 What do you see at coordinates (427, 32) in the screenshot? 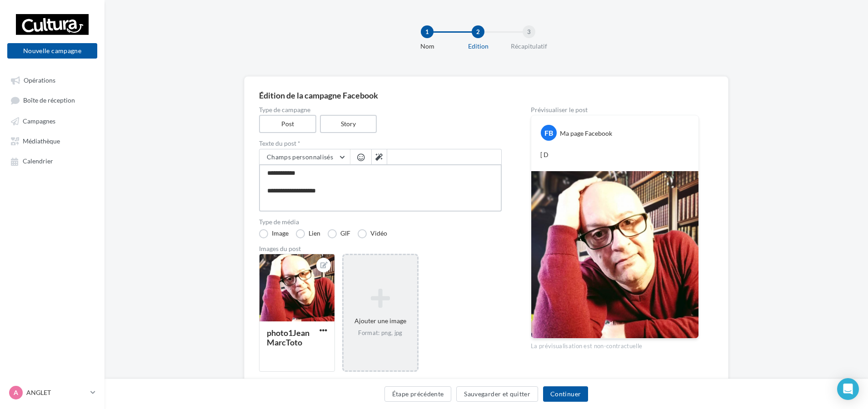
I see `div: 1` at bounding box center [427, 32].